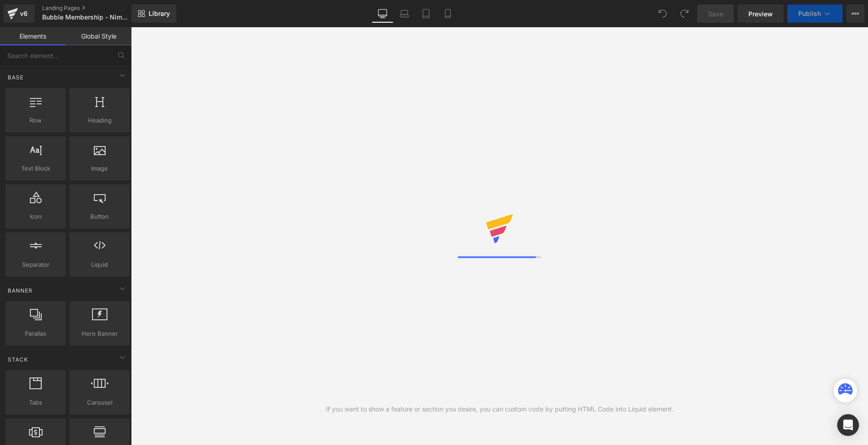 This screenshot has width=868, height=445. I want to click on span: Text Block, so click(35, 168).